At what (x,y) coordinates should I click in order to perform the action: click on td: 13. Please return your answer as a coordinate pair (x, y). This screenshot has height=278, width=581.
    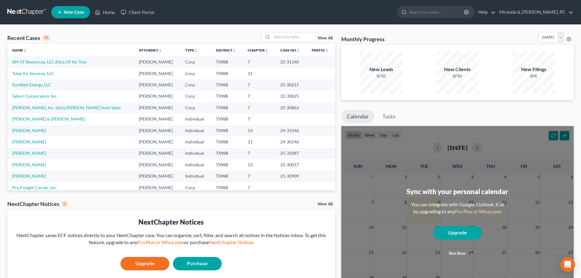
    Looking at the image, I should click on (259, 130).